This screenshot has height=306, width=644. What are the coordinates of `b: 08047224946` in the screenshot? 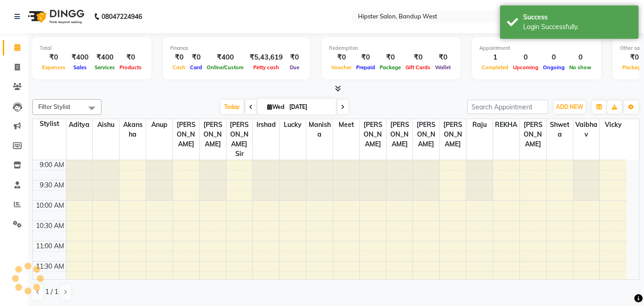 It's located at (121, 17).